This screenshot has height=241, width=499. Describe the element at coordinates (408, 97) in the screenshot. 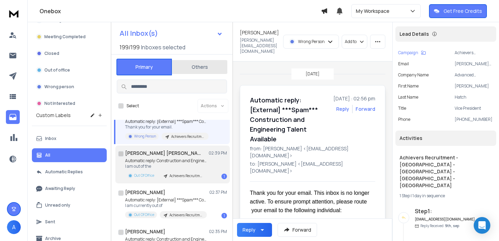

I see `p: Last Name` at that location.